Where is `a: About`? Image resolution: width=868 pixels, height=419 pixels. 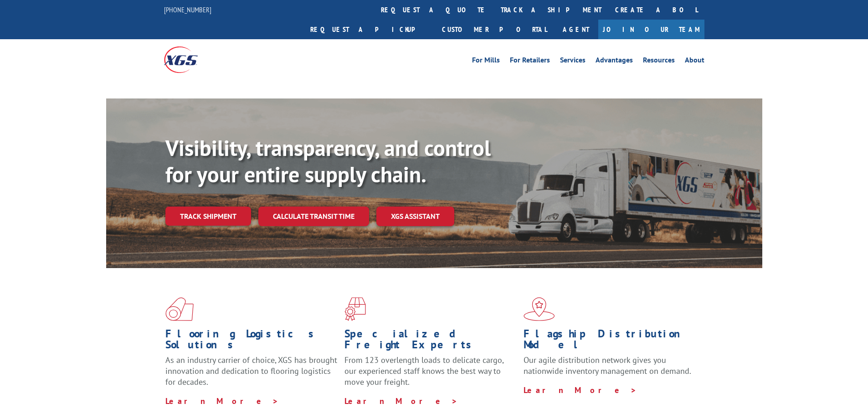 a: About is located at coordinates (695, 62).